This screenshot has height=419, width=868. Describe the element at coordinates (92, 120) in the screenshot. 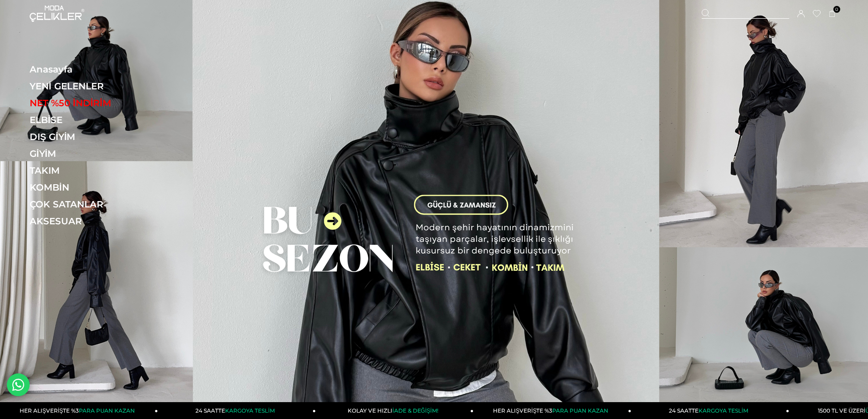

I see `a: ELBİSE` at that location.